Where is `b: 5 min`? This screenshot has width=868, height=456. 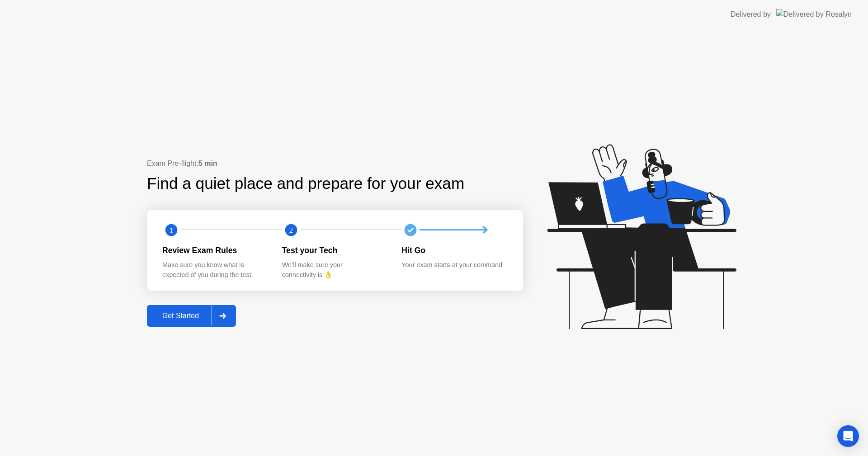 b: 5 min is located at coordinates (208, 163).